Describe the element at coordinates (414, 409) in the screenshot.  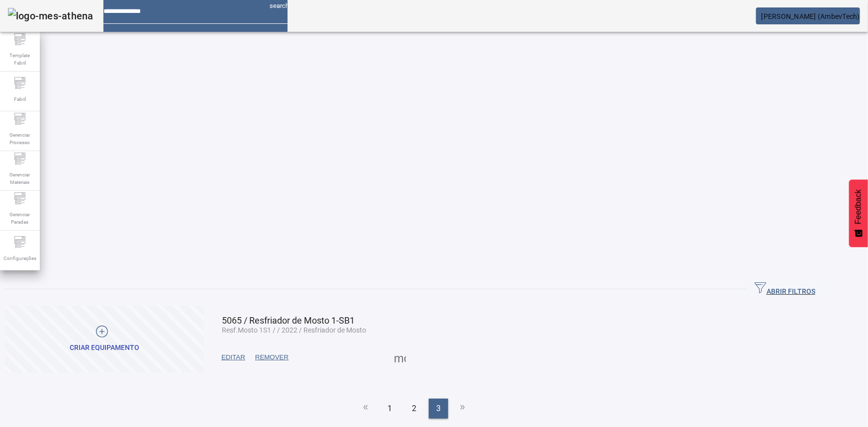
I see `span: 2` at that location.